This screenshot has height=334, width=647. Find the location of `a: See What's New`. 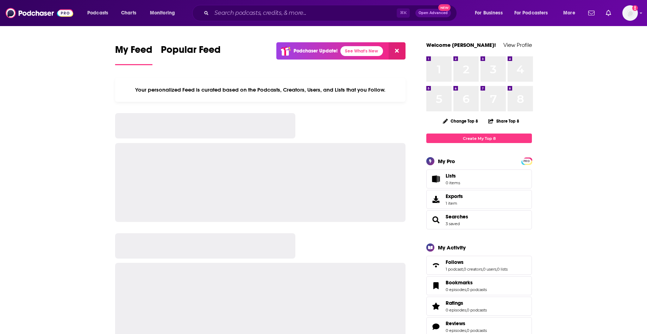

a: See What's New is located at coordinates (361, 51).